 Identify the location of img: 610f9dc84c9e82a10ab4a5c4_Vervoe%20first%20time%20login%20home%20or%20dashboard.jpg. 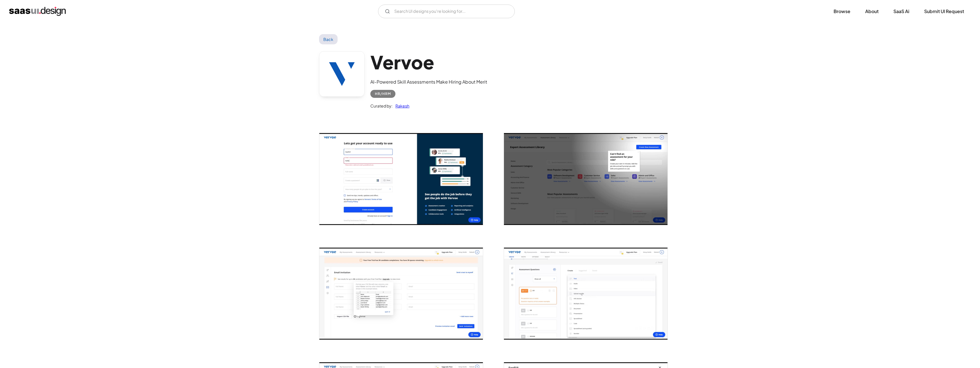
(586, 179).